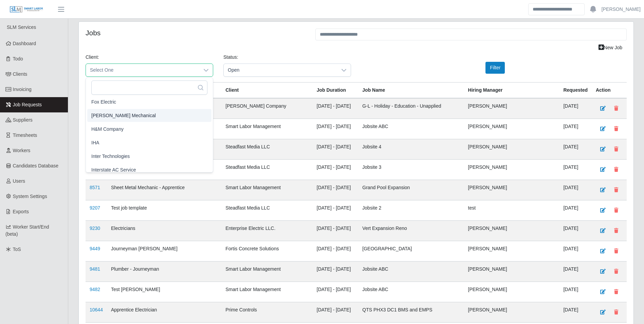  What do you see at coordinates (575, 90) in the screenshot?
I see `th: Requested` at bounding box center [575, 90].